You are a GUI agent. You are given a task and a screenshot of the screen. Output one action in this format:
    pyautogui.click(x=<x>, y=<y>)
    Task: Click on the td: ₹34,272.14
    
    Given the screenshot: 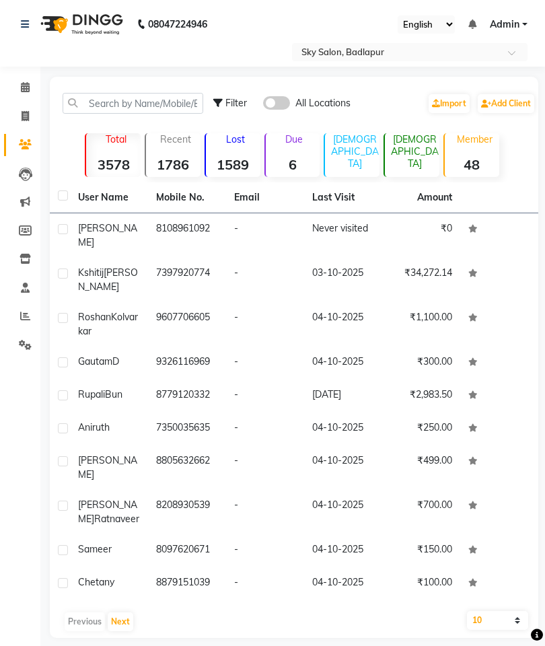 What is the action you would take?
    pyautogui.click(x=421, y=280)
    